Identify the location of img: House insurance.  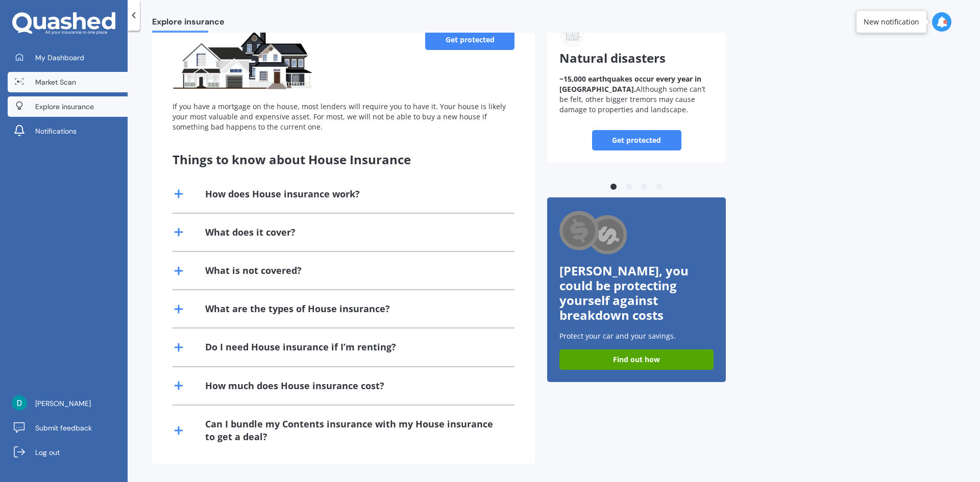
(243, 60).